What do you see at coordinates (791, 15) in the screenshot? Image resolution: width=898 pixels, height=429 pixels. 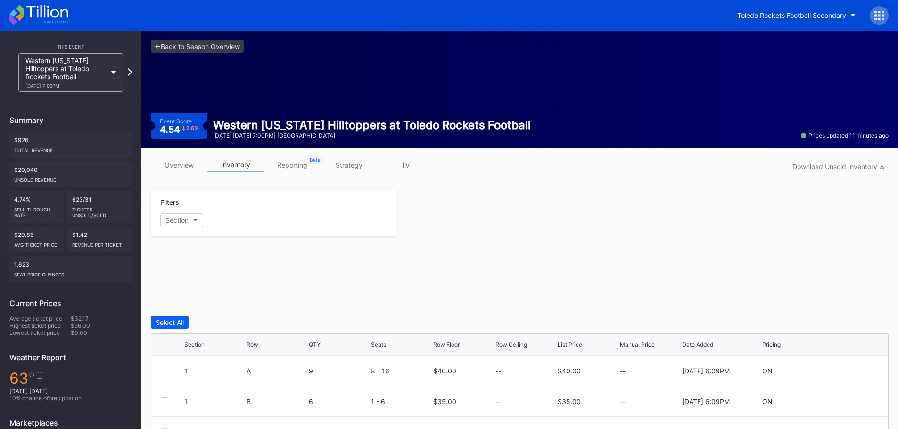 I see `div: Toledo Rockets Football Secondary` at bounding box center [791, 15].